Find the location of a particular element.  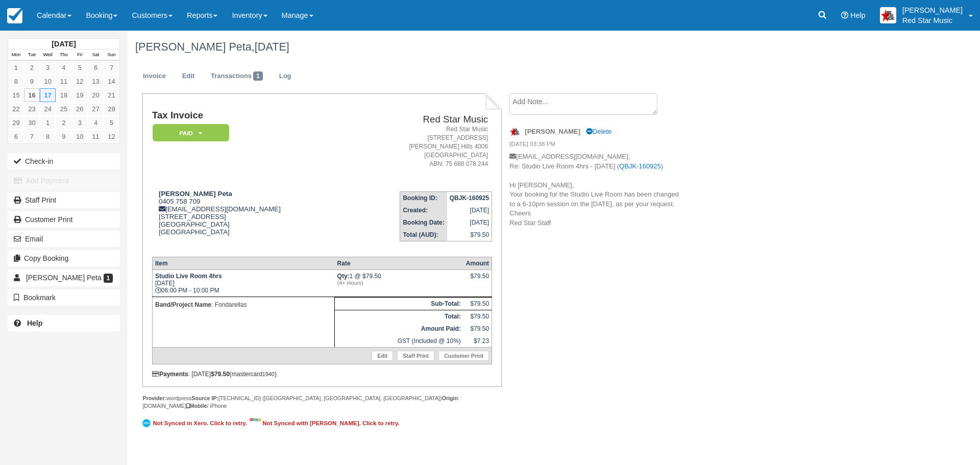

strong: Mobile is located at coordinates (196, 406).